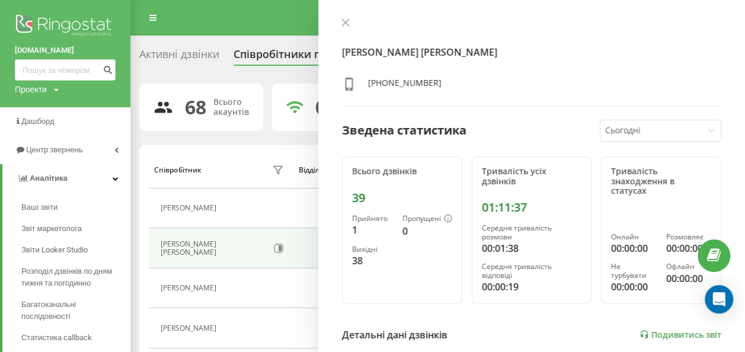 The width and height of the screenshot is (745, 352). I want to click on img: Ringostat logo, so click(65, 27).